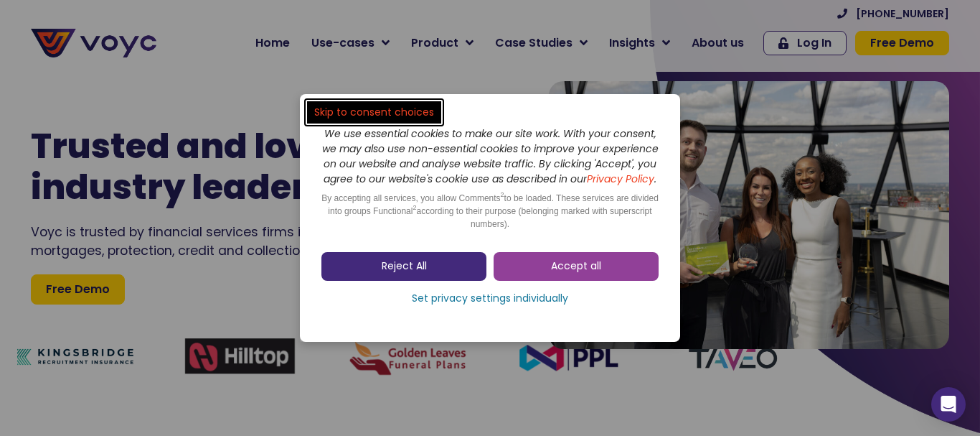 Image resolution: width=980 pixels, height=436 pixels. Describe the element at coordinates (374, 112) in the screenshot. I see `a: Skip to consent choices` at that location.